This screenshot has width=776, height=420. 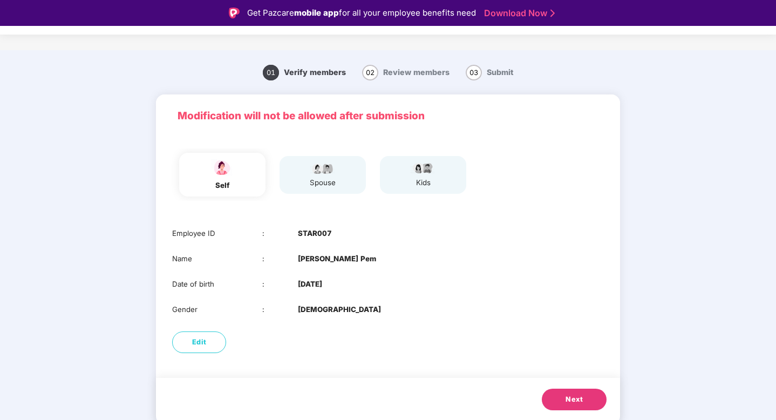 I want to click on span: Next, so click(x=574, y=399).